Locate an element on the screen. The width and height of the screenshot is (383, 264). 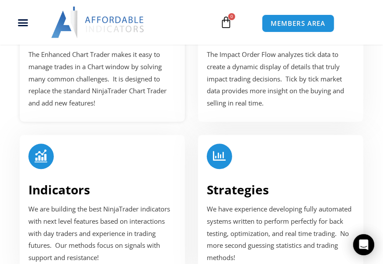
img: LogoAI | Affordable Indicators – NinjaTrader is located at coordinates (98, 22).